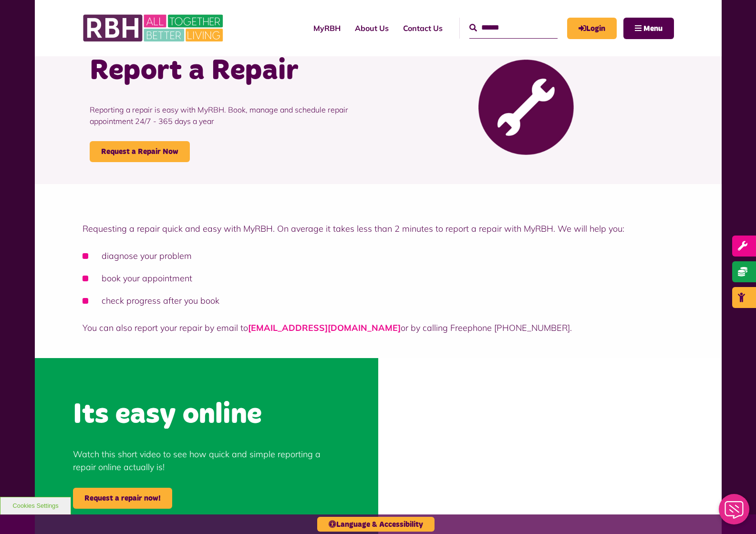  What do you see at coordinates (207, 461) in the screenshot?
I see `p: Watch this short video to see how quick and simple reporting a repair online actually is!` at bounding box center [207, 461].